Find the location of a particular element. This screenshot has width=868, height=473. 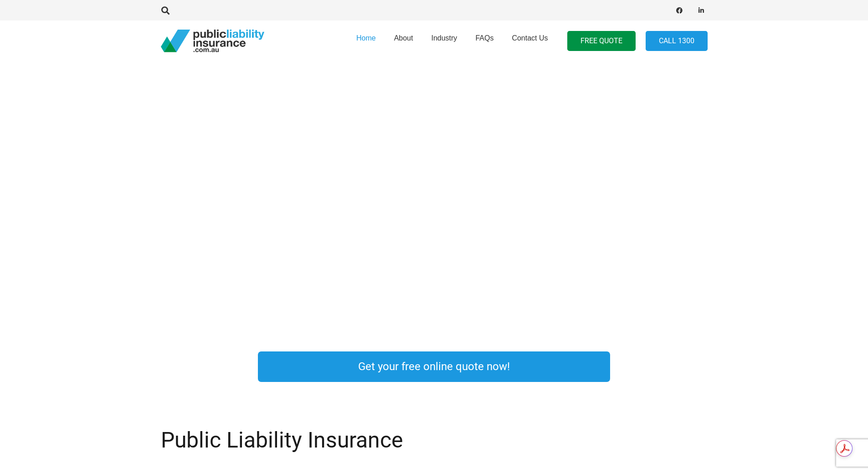

a: FAQs is located at coordinates (484, 41).